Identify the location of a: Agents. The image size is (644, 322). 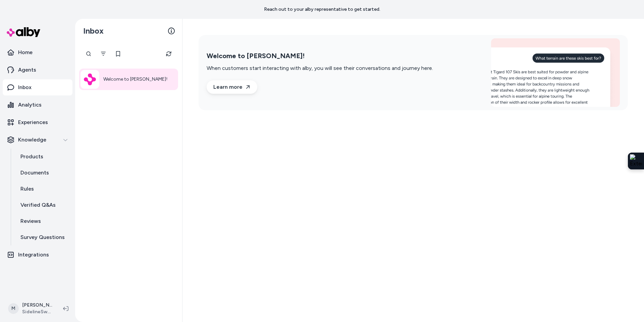
(38, 70).